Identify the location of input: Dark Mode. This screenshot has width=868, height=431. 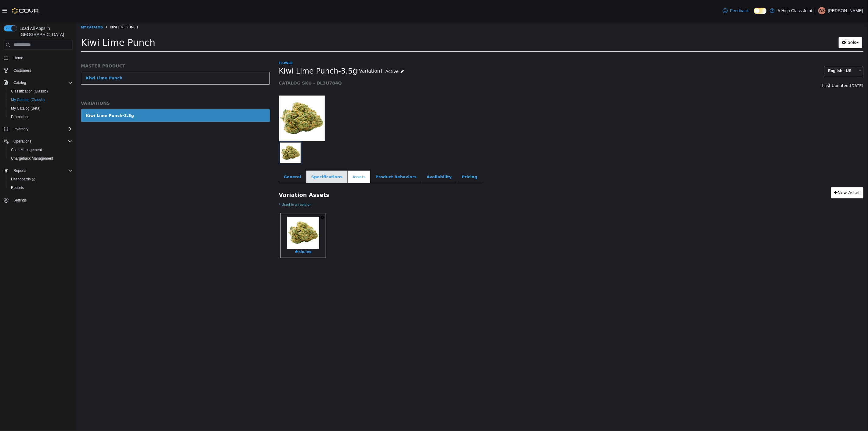
(760, 11).